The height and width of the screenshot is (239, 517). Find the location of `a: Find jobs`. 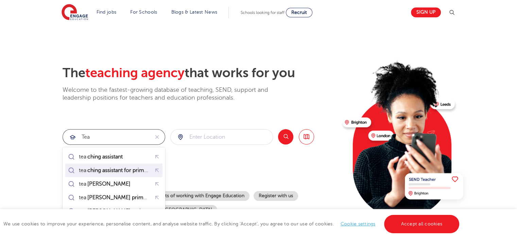

a: Find jobs is located at coordinates (106, 12).